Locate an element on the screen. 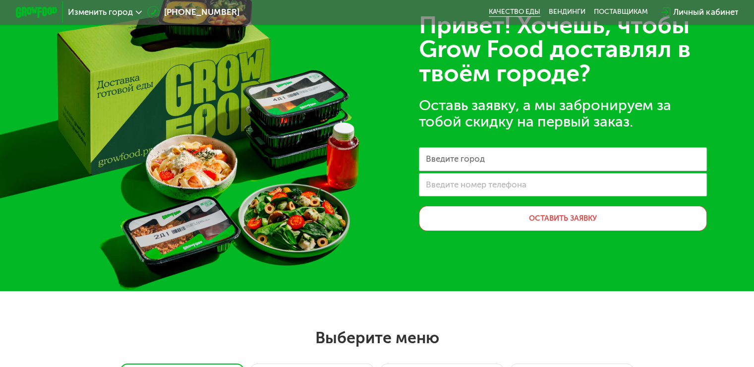 This screenshot has width=754, height=367. div: Привет! Хочешь, чтобы Grow Food доставлял в твоём городе? is located at coordinates (562, 50).